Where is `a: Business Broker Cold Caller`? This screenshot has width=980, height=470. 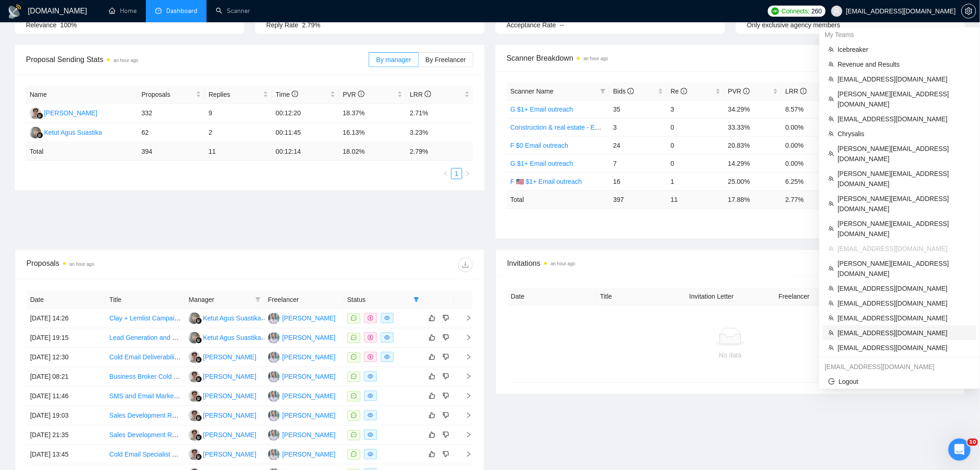
a: Business Broker Cold Caller is located at coordinates (149, 376).